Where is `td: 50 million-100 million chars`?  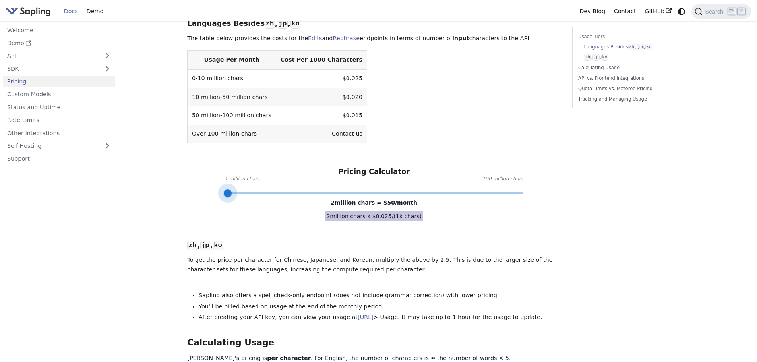 td: 50 million-100 million chars is located at coordinates (232, 116).